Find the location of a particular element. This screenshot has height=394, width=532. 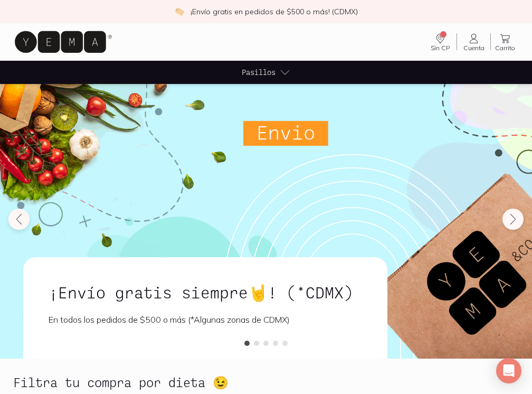

h2: Filtra tu compra por dieta 😉 is located at coordinates (121, 382).